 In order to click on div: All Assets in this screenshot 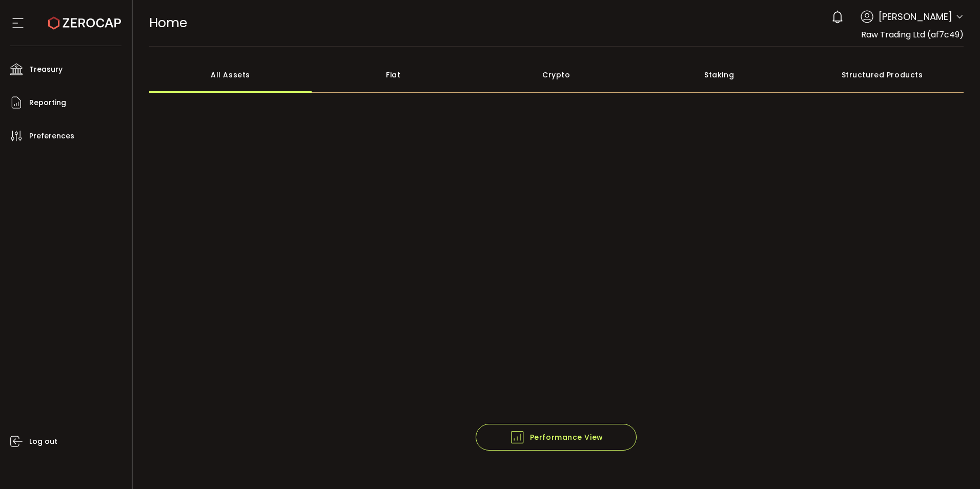, I will do `click(231, 75)`.